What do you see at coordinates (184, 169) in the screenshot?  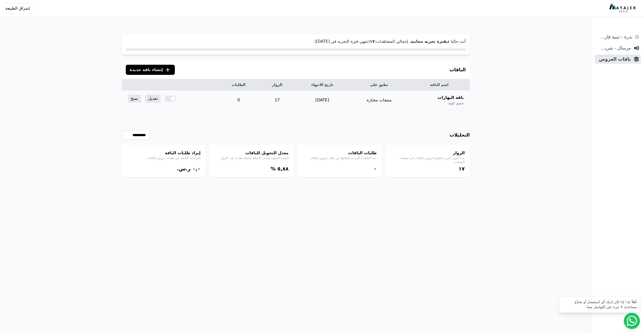 I see `span: ر.س.` at bounding box center [184, 169].